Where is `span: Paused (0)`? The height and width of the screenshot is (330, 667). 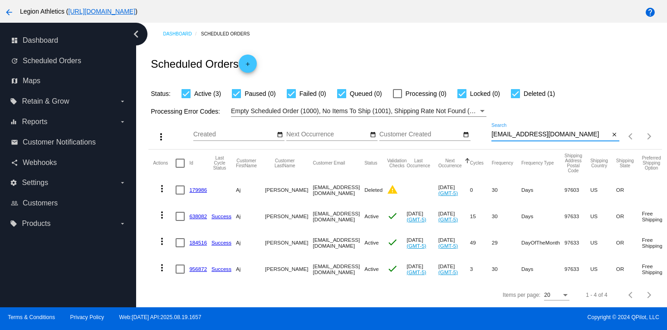
span: Paused (0) is located at coordinates (260, 94).